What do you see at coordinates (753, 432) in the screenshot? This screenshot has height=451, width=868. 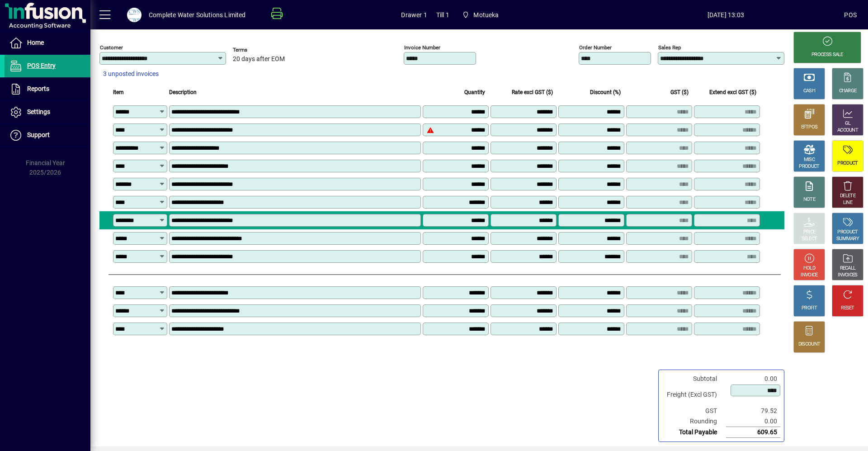 I see `td: 609.65` at bounding box center [753, 432].